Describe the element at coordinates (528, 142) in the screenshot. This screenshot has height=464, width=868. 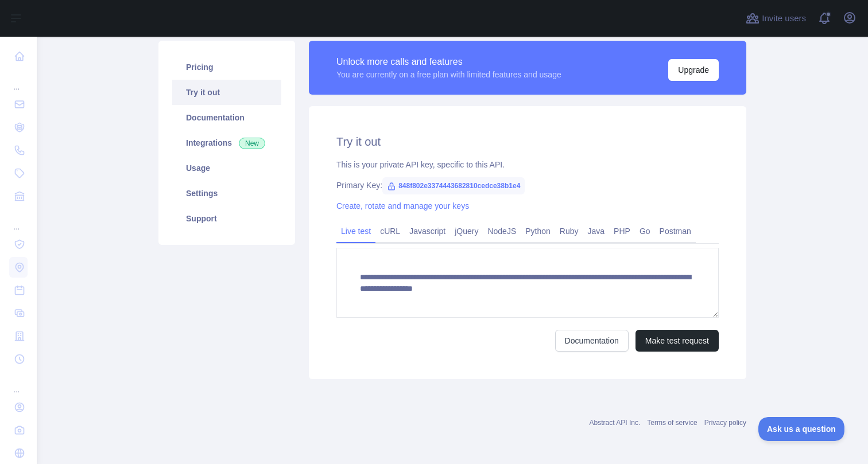
I see `h2: Try it out` at that location.